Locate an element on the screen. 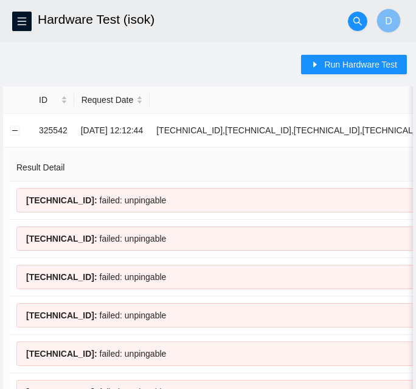  span: search is located at coordinates (358, 21).